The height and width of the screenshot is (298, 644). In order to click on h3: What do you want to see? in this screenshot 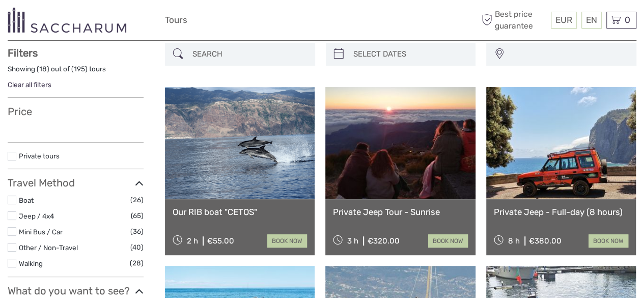, I will do `click(75, 291)`.